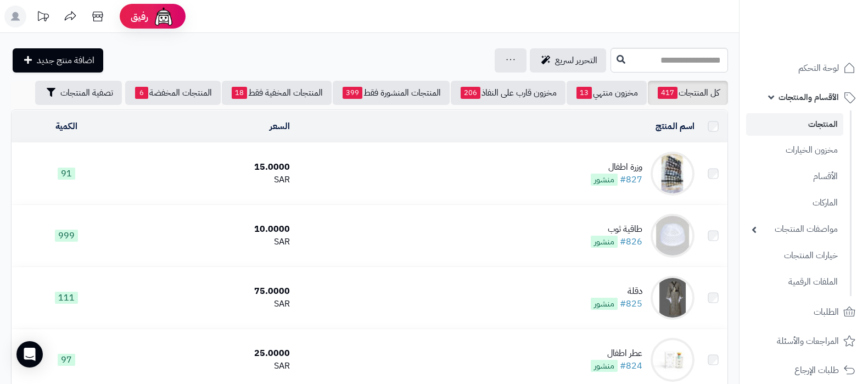 The image size is (868, 384). What do you see at coordinates (208, 229) in the screenshot?
I see `div: 10.0000` at bounding box center [208, 229].